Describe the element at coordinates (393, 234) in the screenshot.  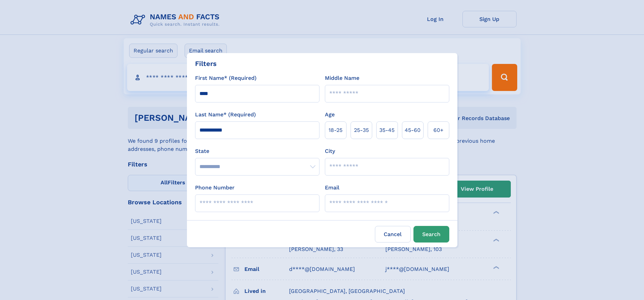
I see `label: Cancel` at that location.